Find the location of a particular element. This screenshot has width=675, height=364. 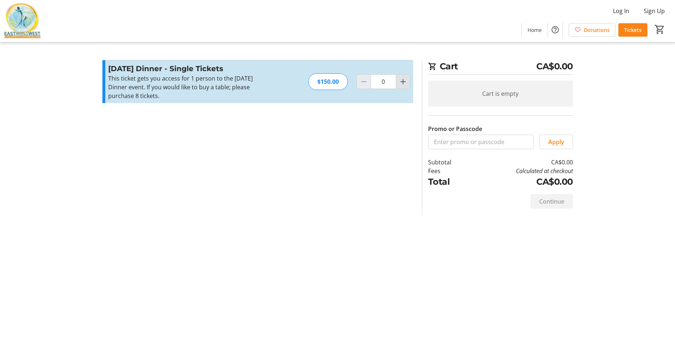

input: Diwali Dinner - Single Tickets Quantity is located at coordinates (383, 82).